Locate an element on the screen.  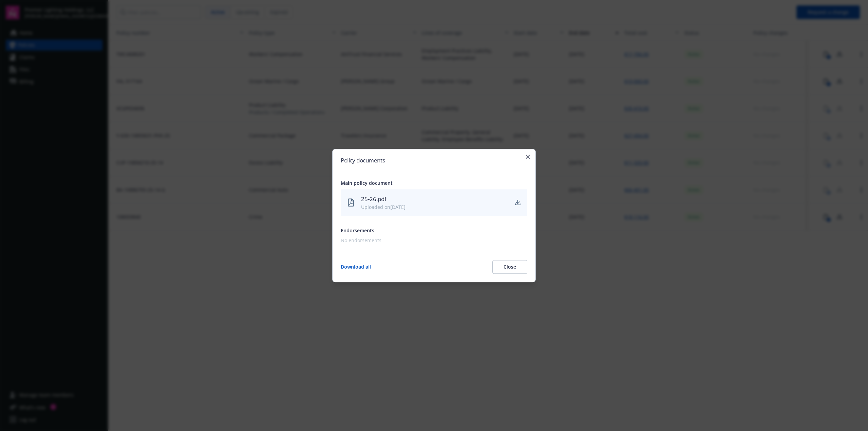
button: Download all is located at coordinates (356, 267).